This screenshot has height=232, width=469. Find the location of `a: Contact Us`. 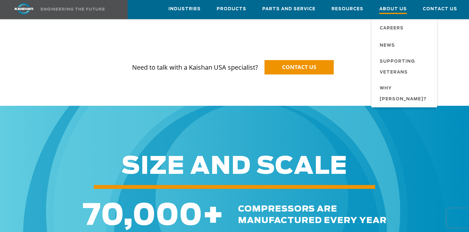

a: Contact Us is located at coordinates (440, 9).